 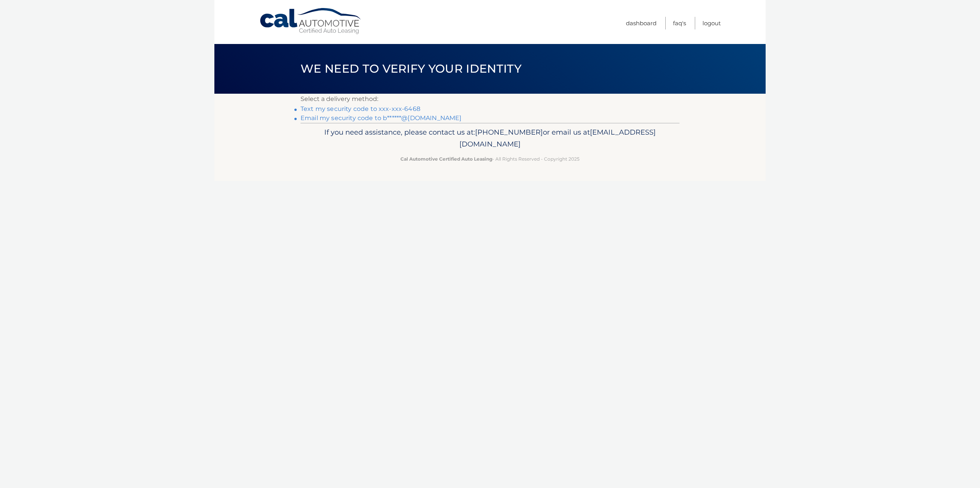 What do you see at coordinates (311, 21) in the screenshot?
I see `a: Cal Automotive` at bounding box center [311, 21].